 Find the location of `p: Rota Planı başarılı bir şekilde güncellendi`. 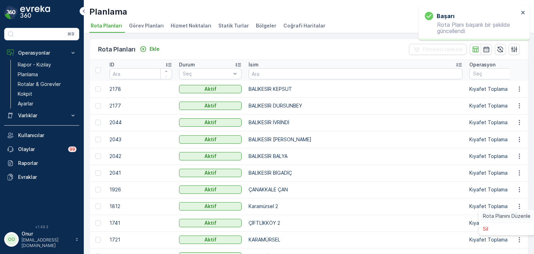

p: Rota Planı başarılı bir şekilde güncellendi is located at coordinates (472, 28).